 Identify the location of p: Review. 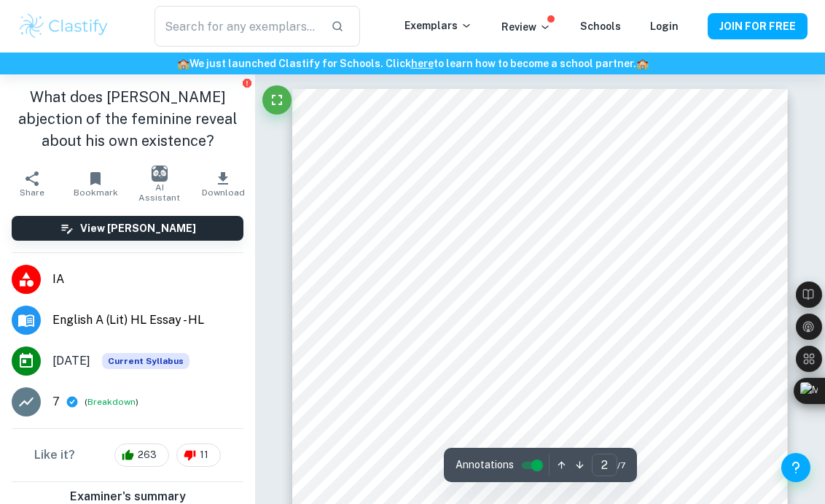
(526, 27).